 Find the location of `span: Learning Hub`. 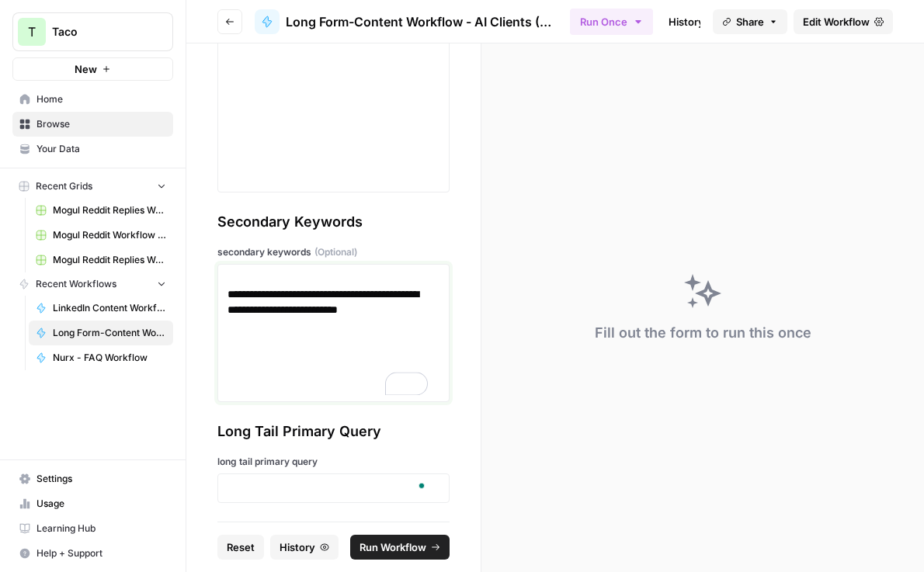

span: Learning Hub is located at coordinates (101, 529).